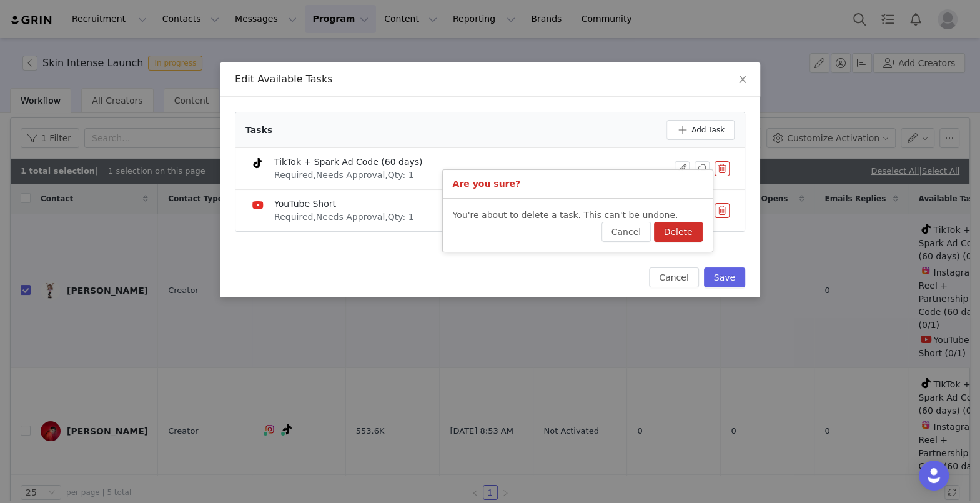 The image size is (980, 503). Describe the element at coordinates (725, 277) in the screenshot. I see `button: Save` at that location.